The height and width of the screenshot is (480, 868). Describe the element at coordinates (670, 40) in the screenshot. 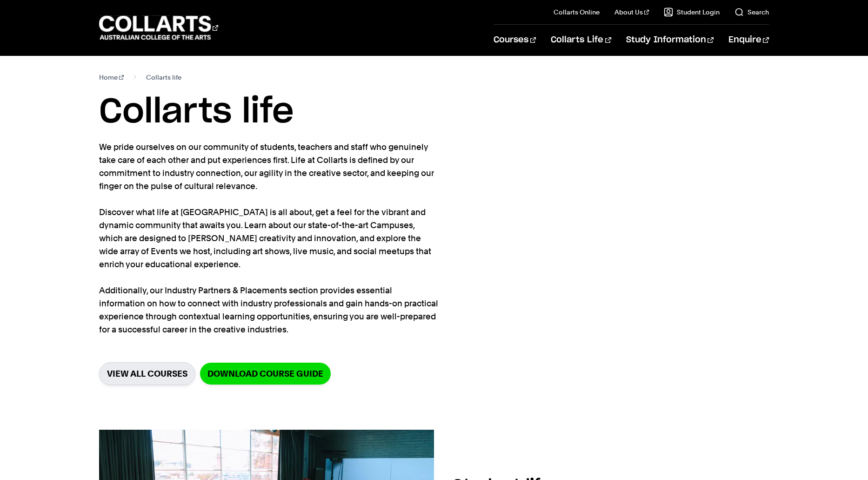

I see `a: Study Information` at that location.